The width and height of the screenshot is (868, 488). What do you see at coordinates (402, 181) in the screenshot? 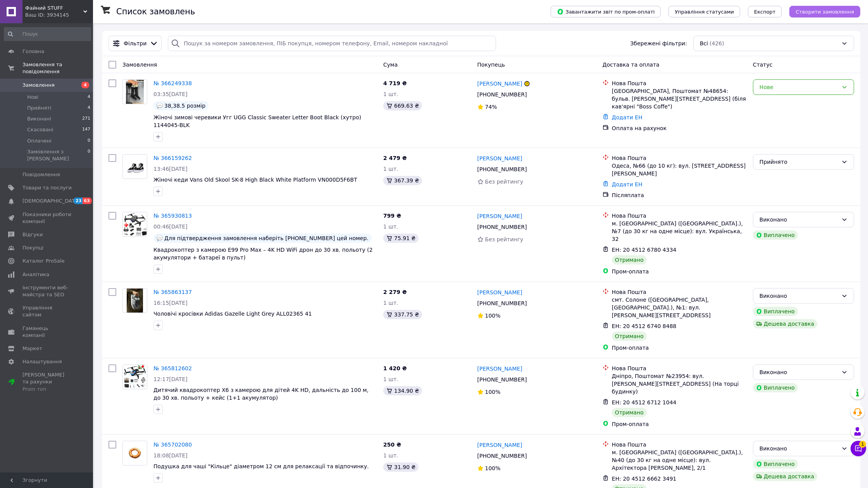
I see `div: 367.39 ₴` at bounding box center [402, 181].